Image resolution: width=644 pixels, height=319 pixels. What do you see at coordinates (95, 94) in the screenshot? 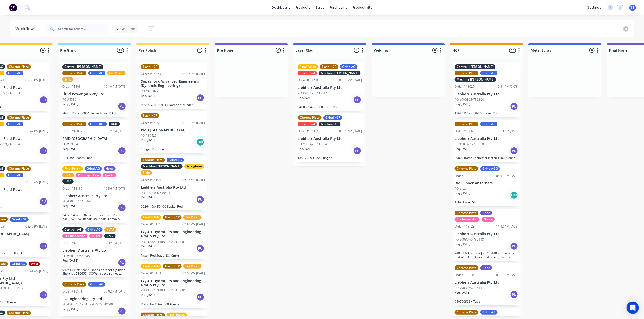
I see `p: Fluid Power (AU) Pty Ltd` at bounding box center [95, 94].